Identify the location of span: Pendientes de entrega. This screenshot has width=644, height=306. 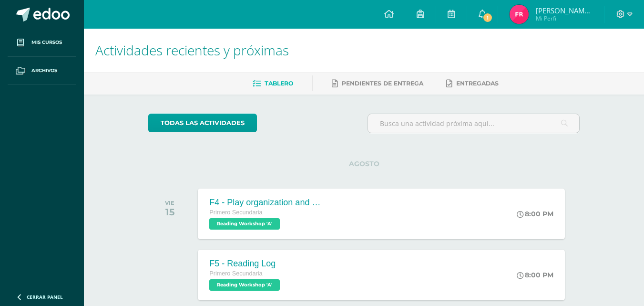
(382, 83).